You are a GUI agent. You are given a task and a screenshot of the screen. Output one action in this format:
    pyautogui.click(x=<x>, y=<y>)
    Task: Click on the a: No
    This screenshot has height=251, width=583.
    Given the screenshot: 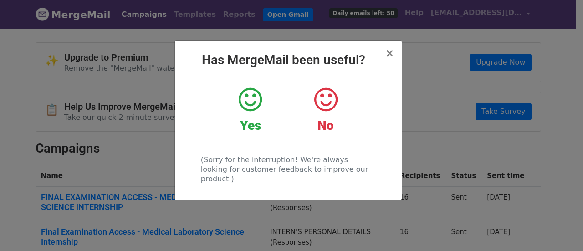 What is the action you would take?
    pyautogui.click(x=325, y=110)
    